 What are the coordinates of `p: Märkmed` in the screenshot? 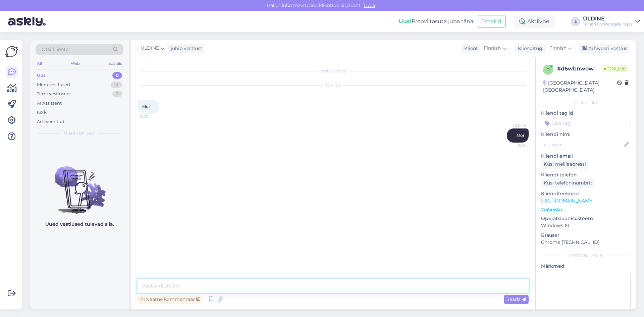 It's located at (585, 266).